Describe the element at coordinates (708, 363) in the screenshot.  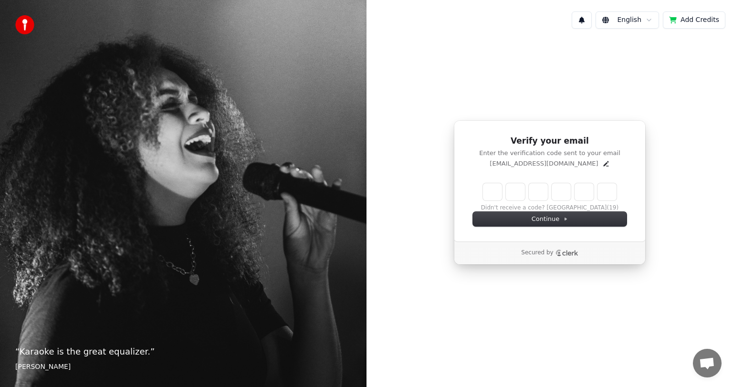
I see `div: Open chat` at that location.